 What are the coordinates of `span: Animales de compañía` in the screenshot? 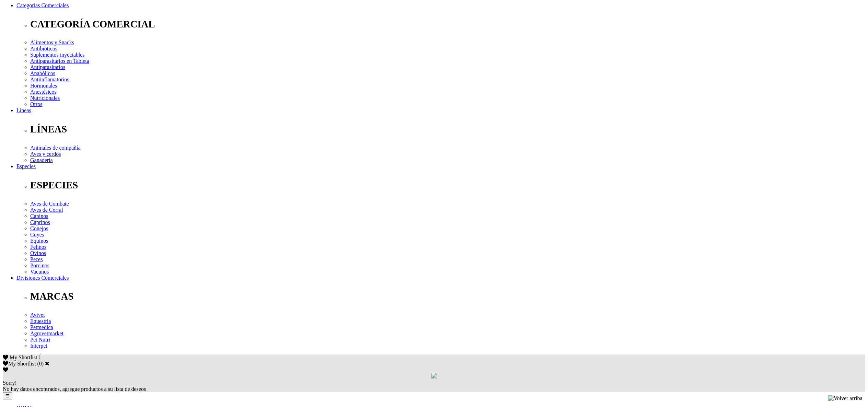 It's located at (55, 147).